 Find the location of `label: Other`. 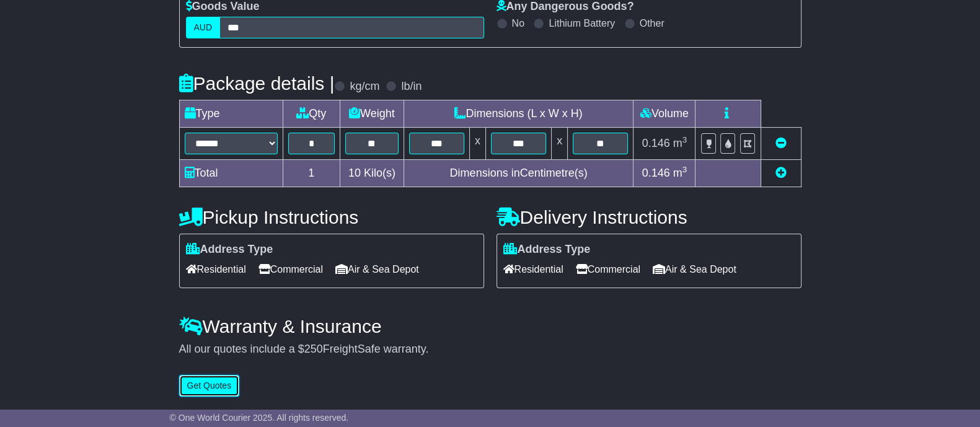

label: Other is located at coordinates (652, 23).